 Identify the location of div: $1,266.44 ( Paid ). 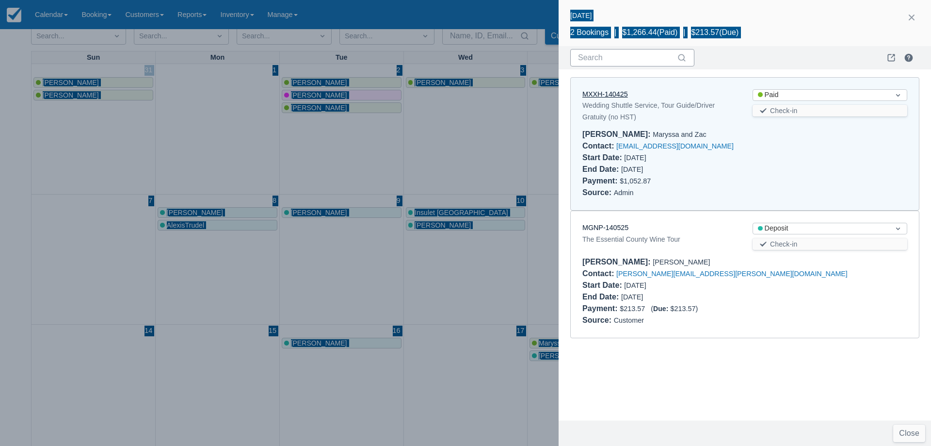
(650, 32).